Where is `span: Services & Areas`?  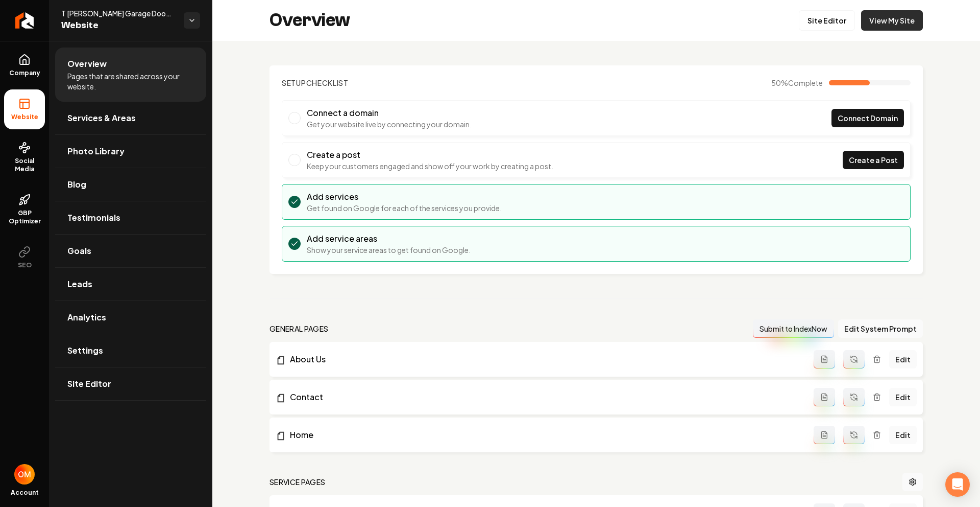
span: Services & Areas is located at coordinates (102, 118).